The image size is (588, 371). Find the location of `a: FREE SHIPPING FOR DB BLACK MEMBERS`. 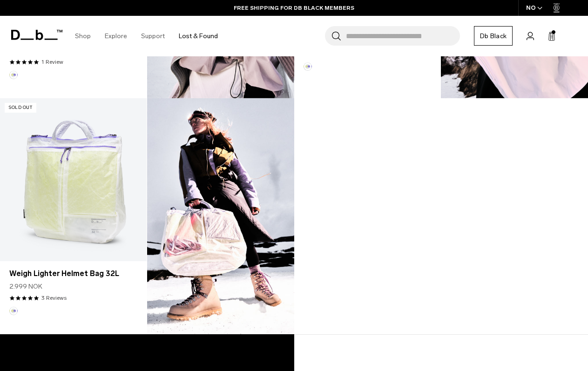

a: FREE SHIPPING FOR DB BLACK MEMBERS is located at coordinates (294, 8).